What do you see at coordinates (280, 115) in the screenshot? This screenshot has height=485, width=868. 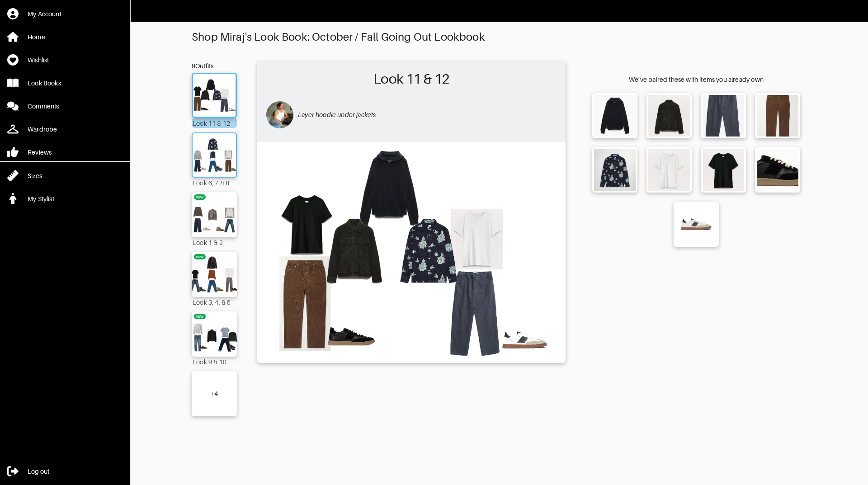 I see `img: avatar` at bounding box center [280, 115].